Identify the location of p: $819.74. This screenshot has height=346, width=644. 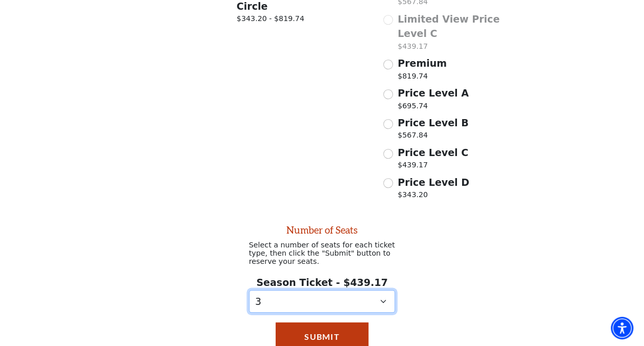
(422, 78).